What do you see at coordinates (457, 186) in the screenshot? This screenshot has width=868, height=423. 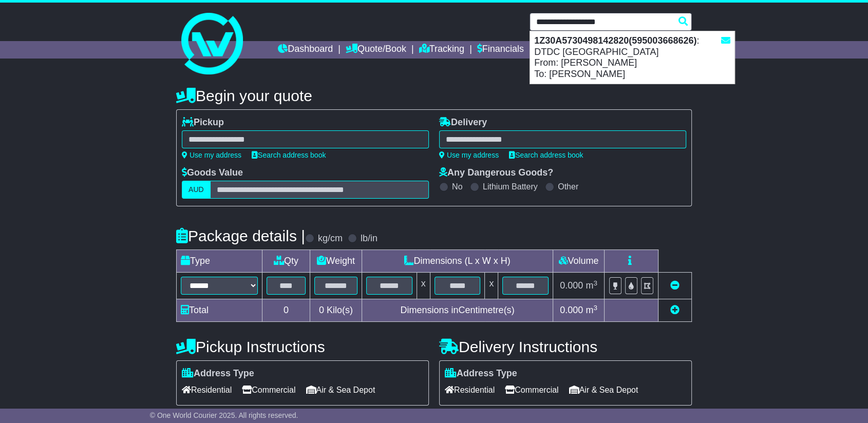 I see `label: No` at bounding box center [457, 186].